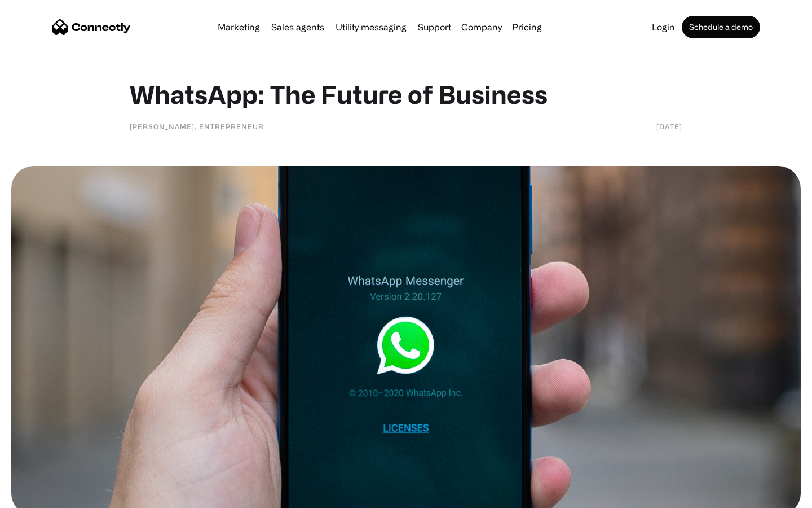 The height and width of the screenshot is (508, 812). Describe the element at coordinates (45, 496) in the screenshot. I see `ul: Language list` at that location.